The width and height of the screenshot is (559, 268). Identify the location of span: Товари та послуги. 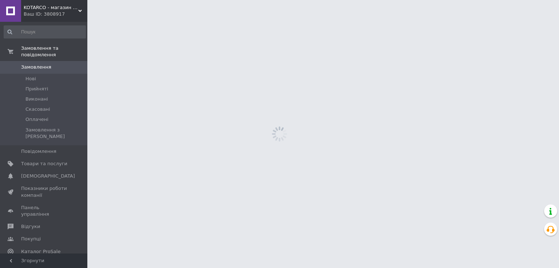
(44, 164).